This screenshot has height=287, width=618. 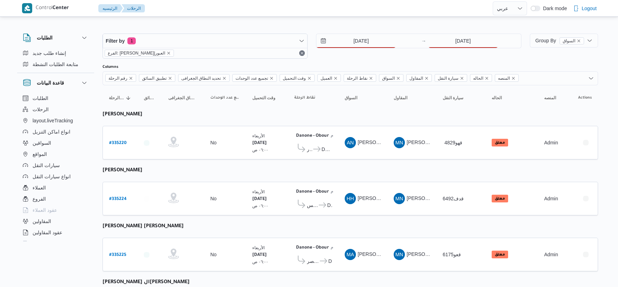 I want to click on button: Remove الحاله from selection in this group, so click(x=487, y=78).